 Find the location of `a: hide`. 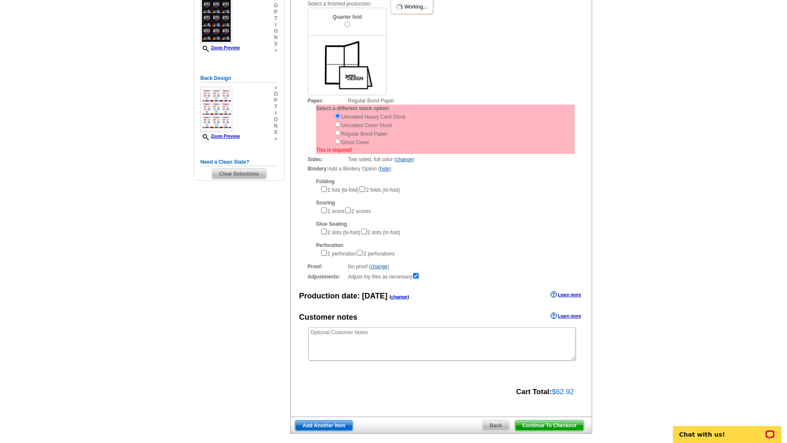

a: hide is located at coordinates (384, 169).